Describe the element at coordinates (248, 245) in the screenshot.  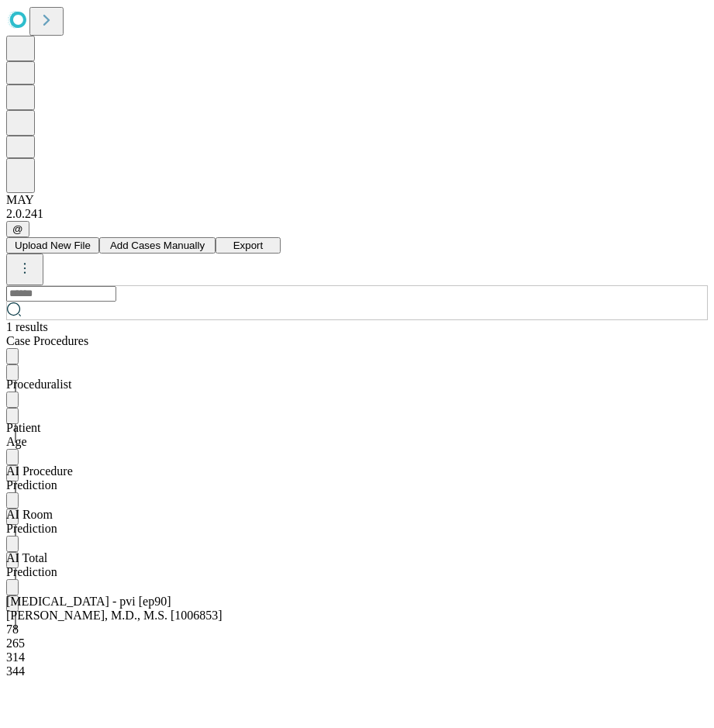
I see `button: Export` at that location.